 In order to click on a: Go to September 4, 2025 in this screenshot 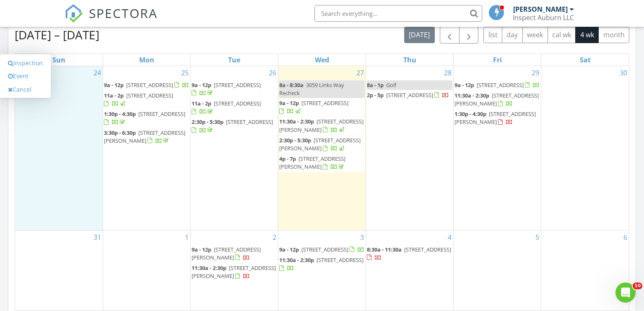, I will do `click(449, 237)`.